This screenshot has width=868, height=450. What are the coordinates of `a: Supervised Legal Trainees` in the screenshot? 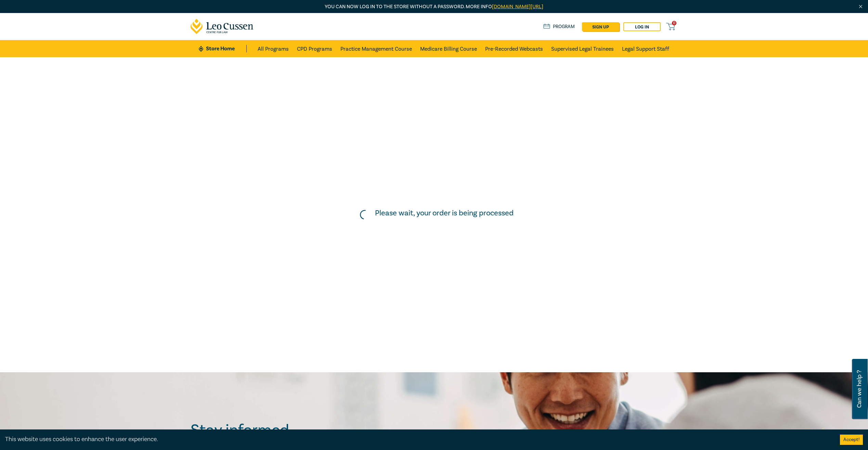 It's located at (583, 49).